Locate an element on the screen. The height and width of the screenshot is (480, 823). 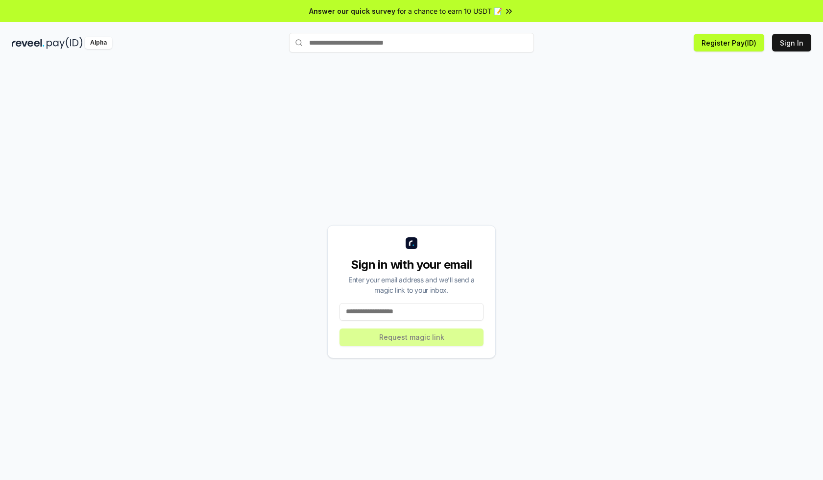
span: for a chance to earn 10 USDT 📝 is located at coordinates (450, 11).